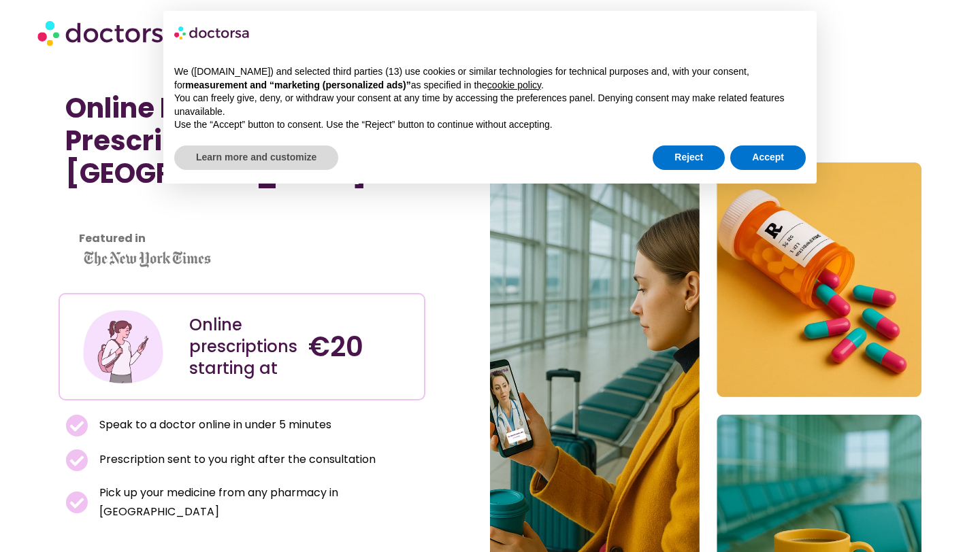  Describe the element at coordinates (212, 33) in the screenshot. I see `img: logo` at that location.